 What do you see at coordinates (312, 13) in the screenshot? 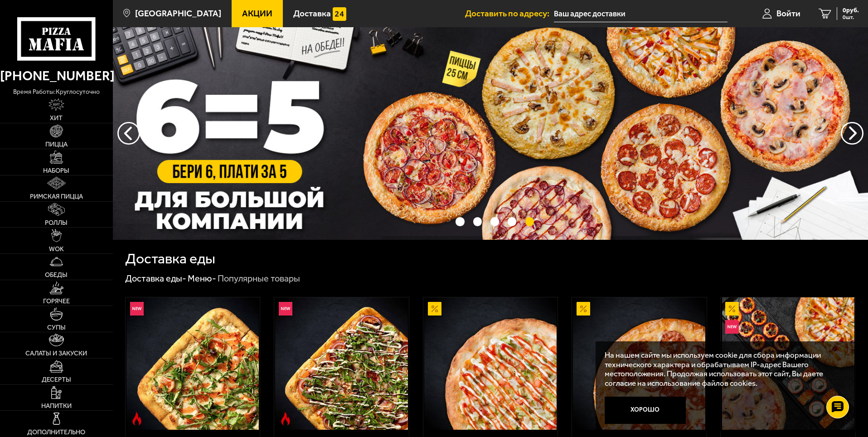
I see `span: Доставка` at bounding box center [312, 13].